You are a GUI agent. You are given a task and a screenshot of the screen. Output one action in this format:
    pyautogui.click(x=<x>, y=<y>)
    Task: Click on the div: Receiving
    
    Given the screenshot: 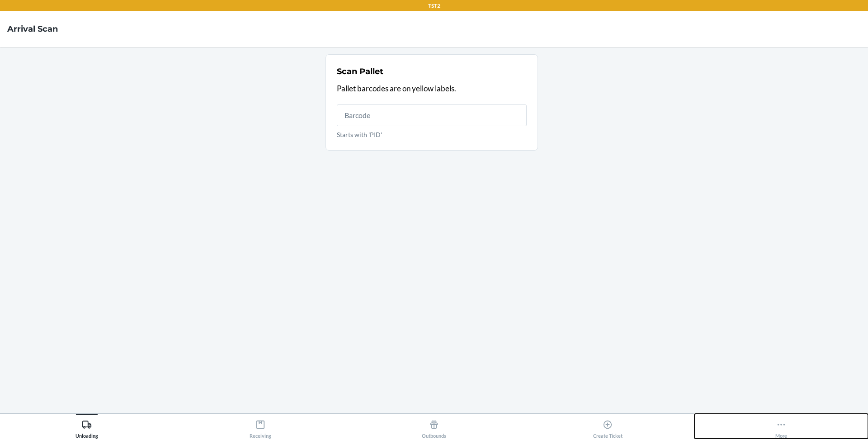 What is the action you would take?
    pyautogui.click(x=260, y=427)
    